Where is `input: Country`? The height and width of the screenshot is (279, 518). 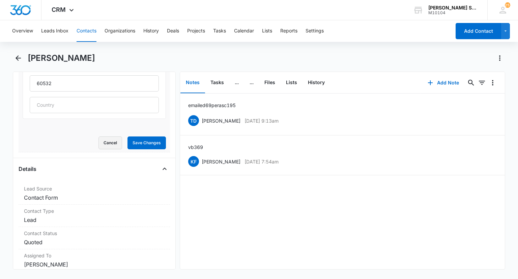
input: Country is located at coordinates (94, 105).